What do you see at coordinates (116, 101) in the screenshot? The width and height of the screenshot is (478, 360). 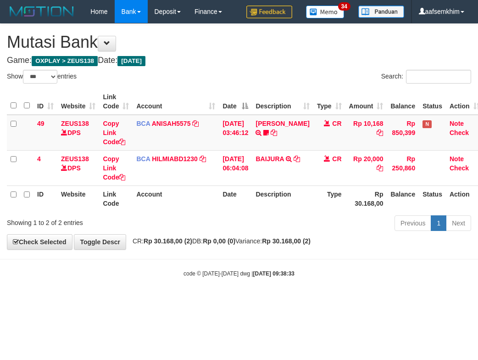 I see `th: Link Code: activate to sort column ascending` at bounding box center [116, 101].